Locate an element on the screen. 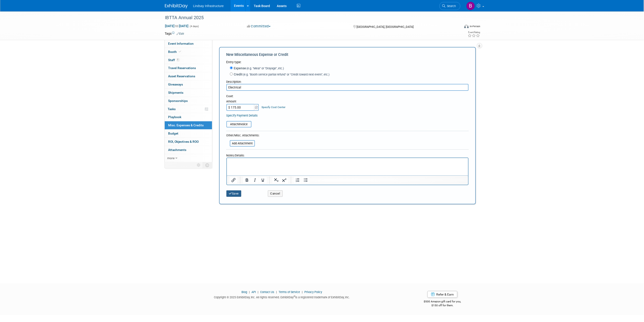  a: Contact Us is located at coordinates (267, 292).